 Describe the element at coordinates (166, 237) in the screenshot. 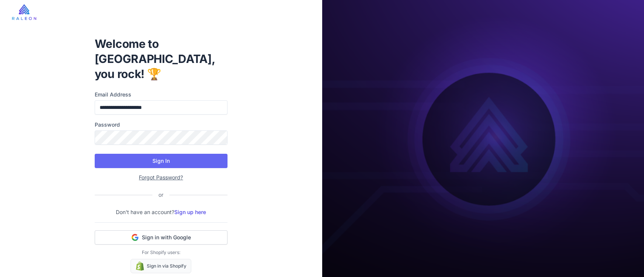

I see `span: Sign in with Google` at that location.